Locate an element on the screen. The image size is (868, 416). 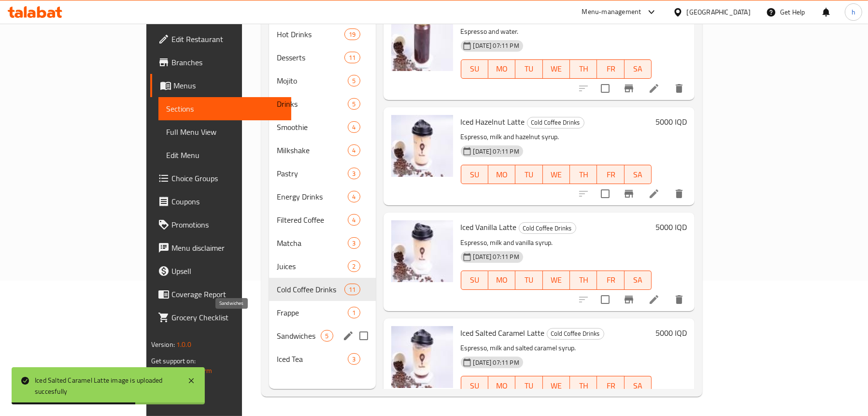
span: TH is located at coordinates (584, 386).